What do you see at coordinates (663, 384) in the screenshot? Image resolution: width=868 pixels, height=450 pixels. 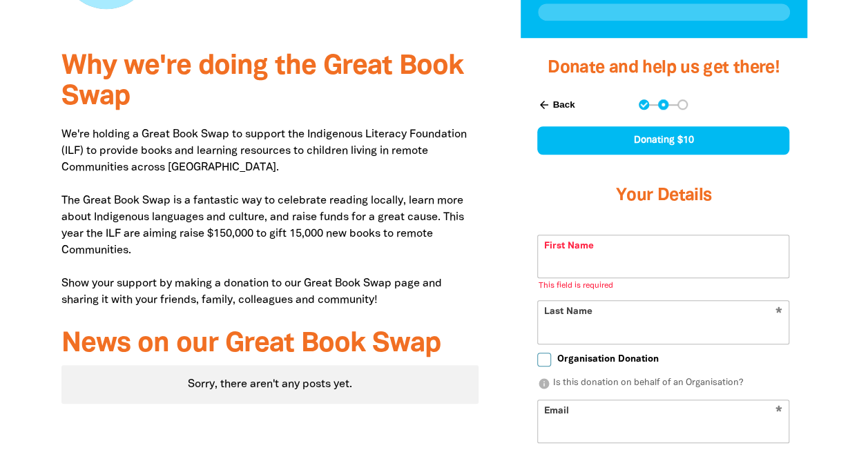 I see `p: Is this donation on behalf of an Organisation?` at bounding box center [663, 384].